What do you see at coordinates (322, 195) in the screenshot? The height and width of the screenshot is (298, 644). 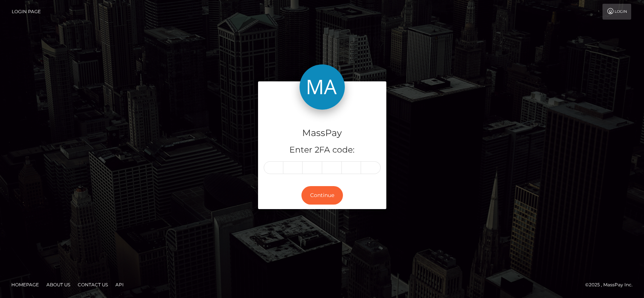 I see `button: Continue` at bounding box center [322, 195].